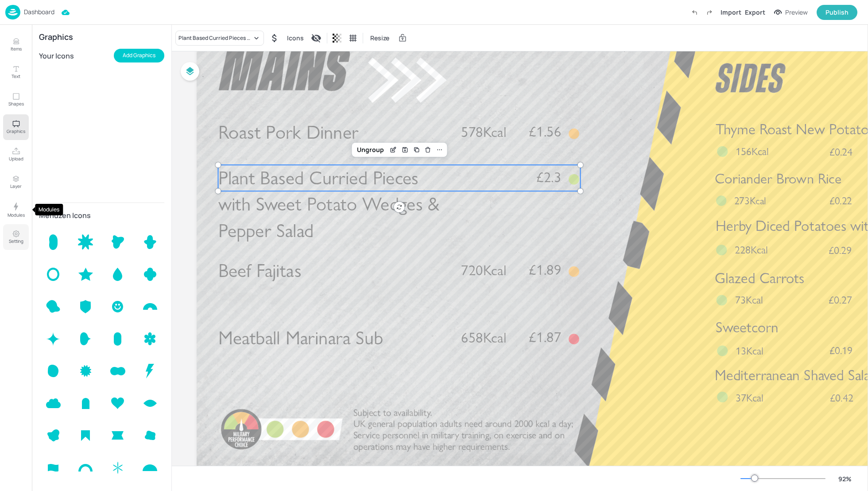  Describe the element at coordinates (545, 270) in the screenshot. I see `span: £1.89` at that location.